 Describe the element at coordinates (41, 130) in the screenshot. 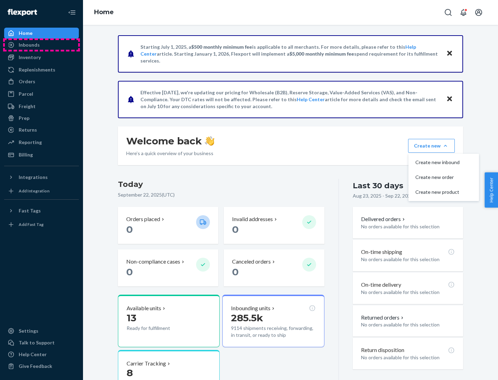

I see `a: Returns` at that location.